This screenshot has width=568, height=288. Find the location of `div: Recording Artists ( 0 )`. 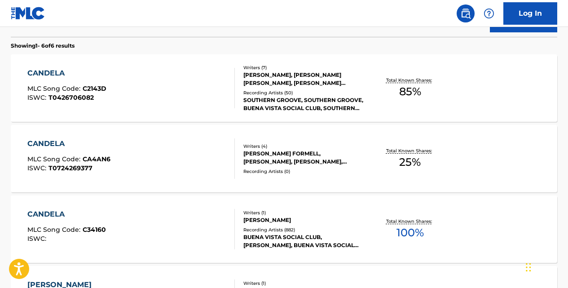

div: Recording Artists ( 0 ) is located at coordinates (304, 171).